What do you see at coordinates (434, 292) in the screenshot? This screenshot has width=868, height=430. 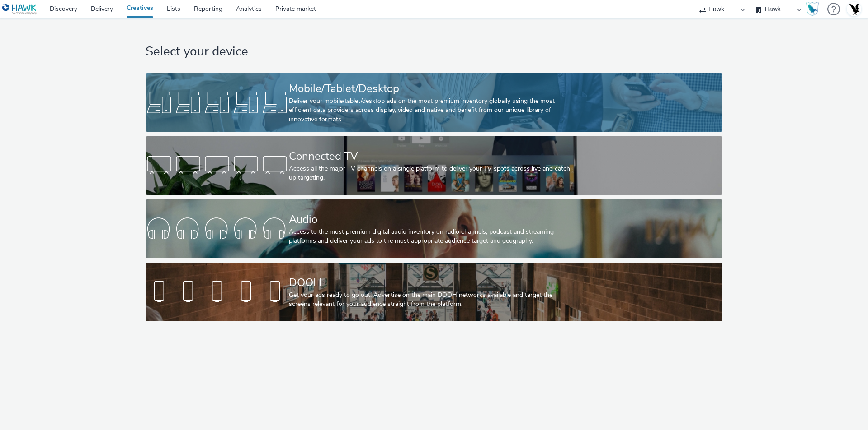 I see `a: DOOHGet your ads ready to go out! Advertise on the main DOOH networks available and target the sc...` at bounding box center [434, 292].